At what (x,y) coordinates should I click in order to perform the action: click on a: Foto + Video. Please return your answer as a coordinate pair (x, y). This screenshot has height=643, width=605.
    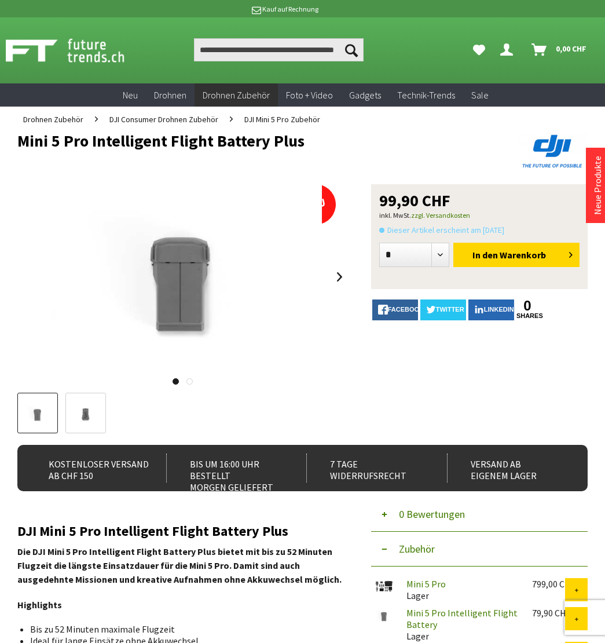
    Looking at the image, I should click on (309, 95).